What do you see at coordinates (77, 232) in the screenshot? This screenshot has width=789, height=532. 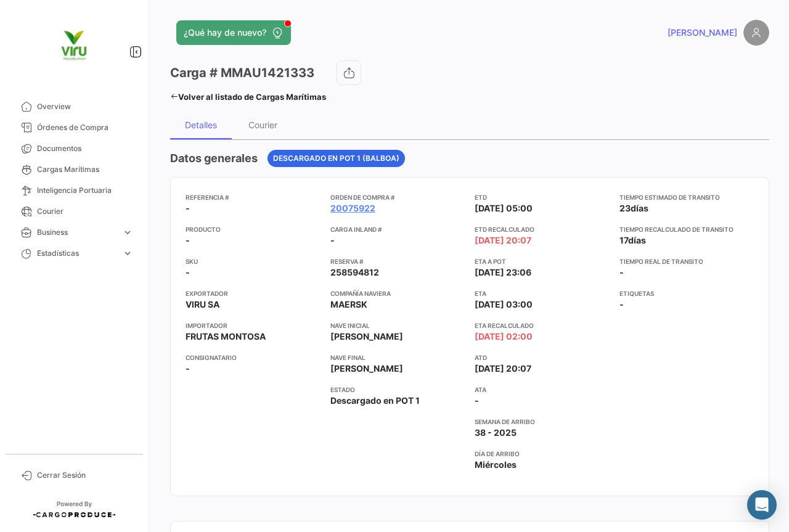 I see `span: Business` at bounding box center [77, 232].